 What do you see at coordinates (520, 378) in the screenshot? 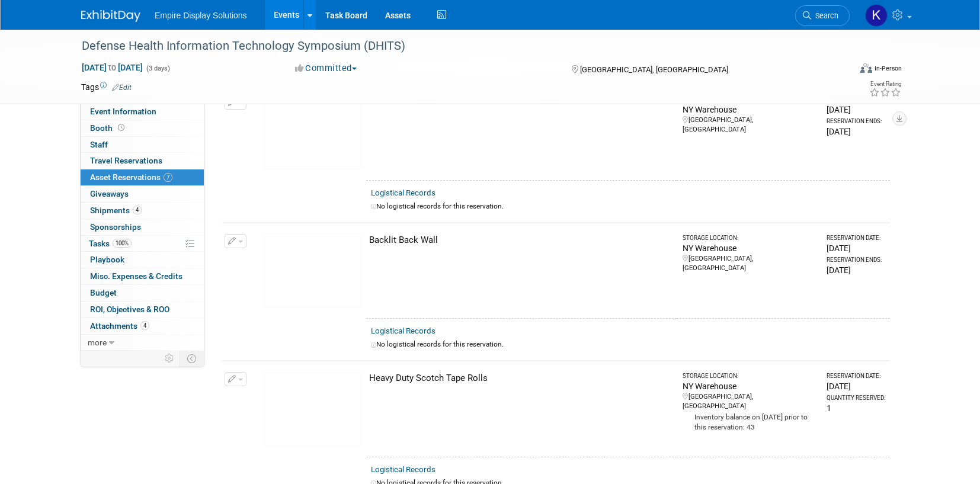
I see `div: Heavy Duty Scotch Tape Rolls` at bounding box center [520, 378].